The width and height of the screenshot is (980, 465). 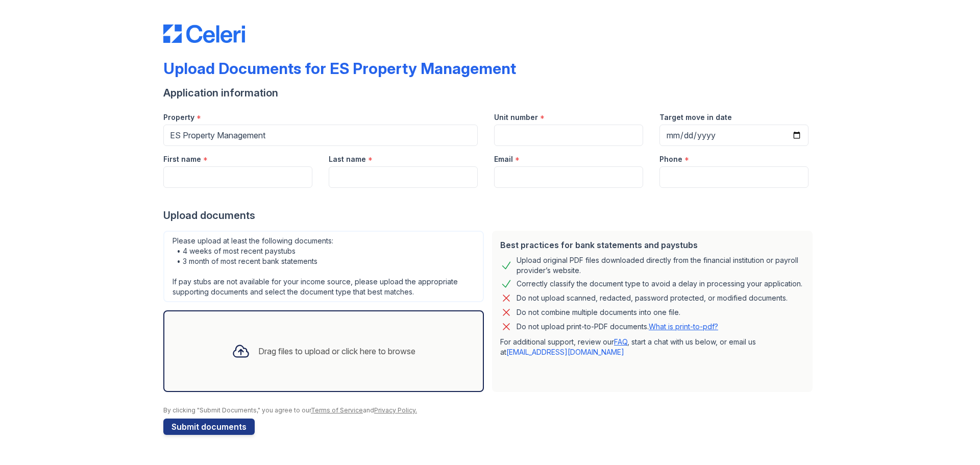 What do you see at coordinates (652, 347) in the screenshot?
I see `p: For additional support, review our , start a chat with us below, or email us at` at bounding box center [652, 347].